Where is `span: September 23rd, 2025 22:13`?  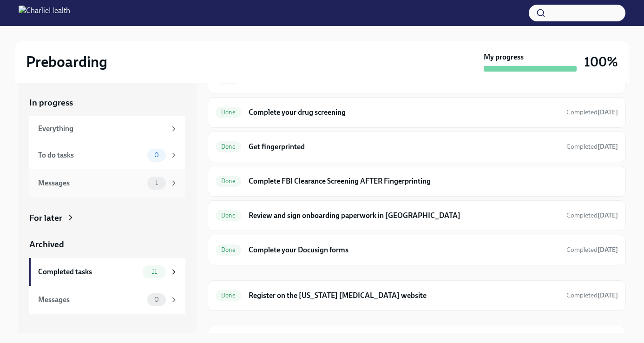 span: September 23rd, 2025 22:13 is located at coordinates (592, 295).